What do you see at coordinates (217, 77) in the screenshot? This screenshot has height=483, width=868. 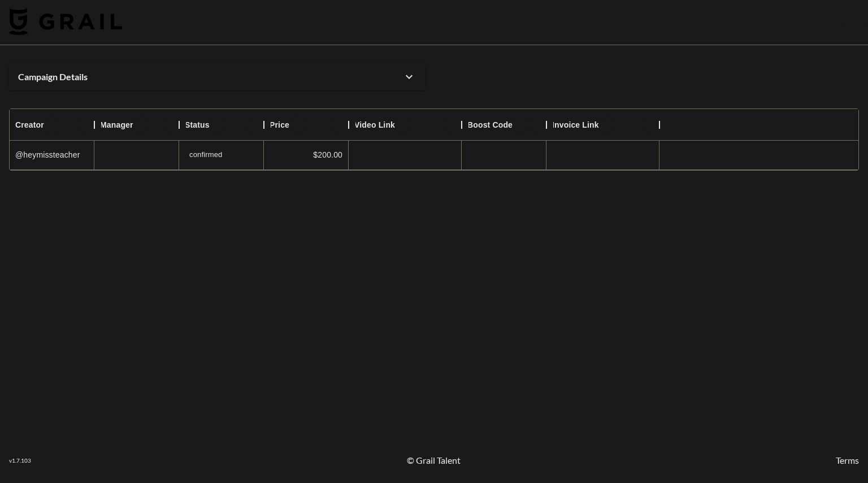 I see `div: Campaign Details` at bounding box center [217, 77].